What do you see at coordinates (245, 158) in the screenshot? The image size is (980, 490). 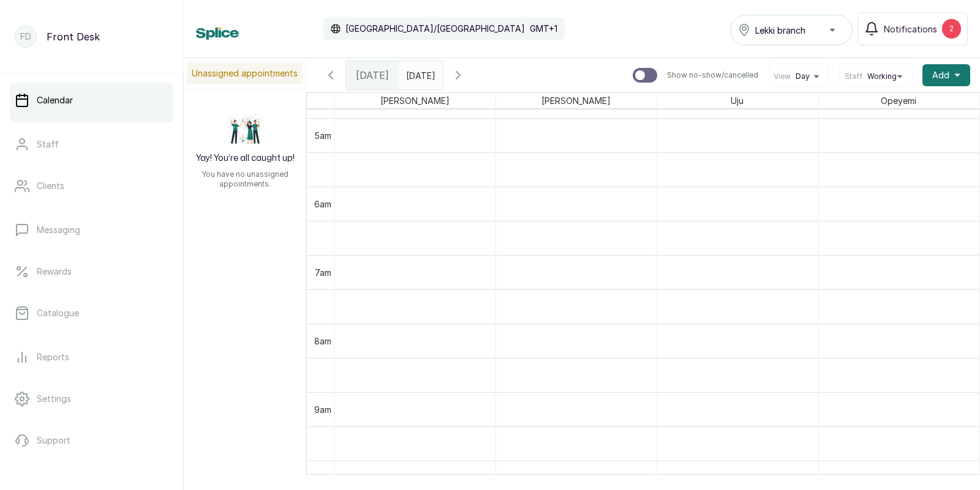 I see `h2: Yay! You’re all caught up!` at bounding box center [245, 158].